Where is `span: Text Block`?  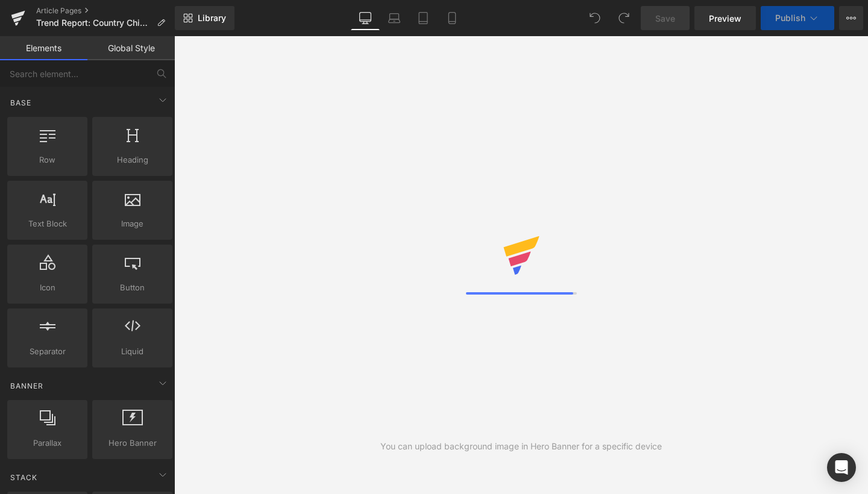 span: Text Block is located at coordinates (47, 223).